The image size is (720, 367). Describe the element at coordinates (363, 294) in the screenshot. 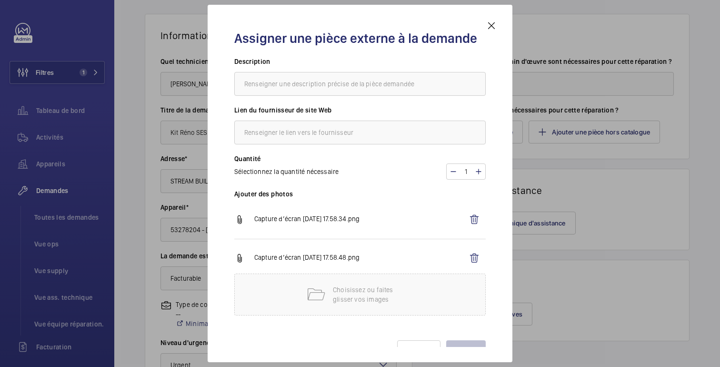

I see `font: Choisissez ou faites glisser vos images` at that location.